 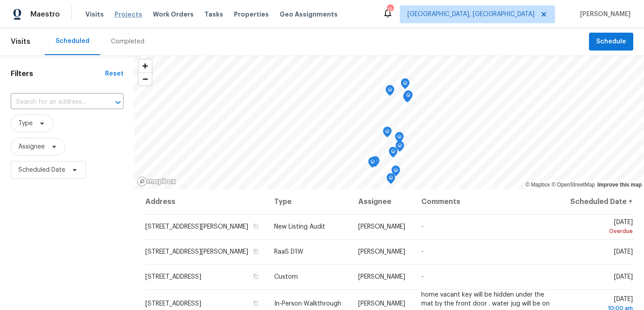 I want to click on span: Assignee, so click(x=31, y=147).